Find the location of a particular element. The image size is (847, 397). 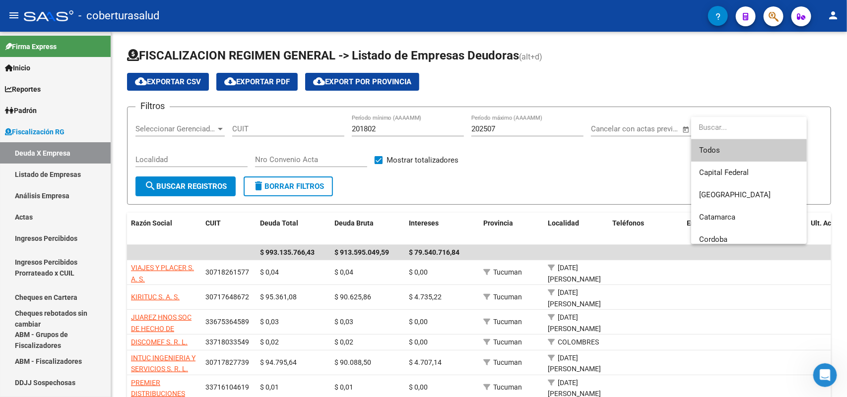

span: Cordoba is located at coordinates (713, 240).